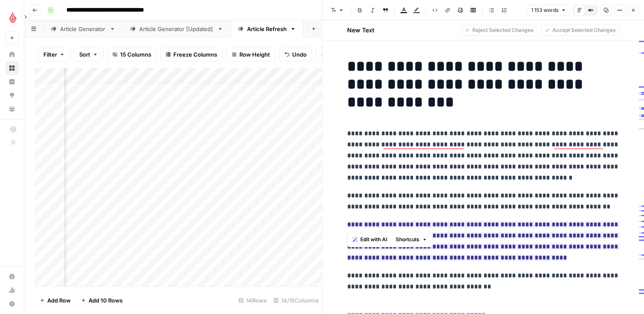  What do you see at coordinates (89, 55) in the screenshot?
I see `button: Sort` at bounding box center [89, 55].